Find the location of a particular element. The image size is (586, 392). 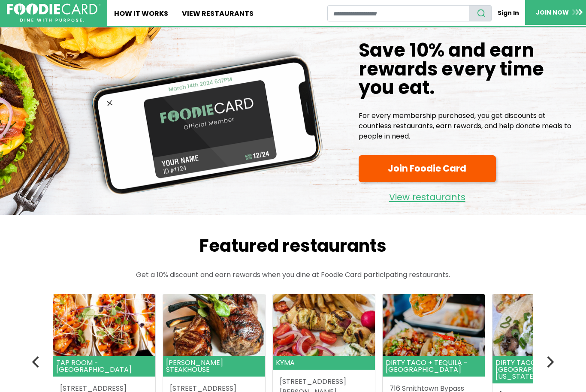

button: Previous is located at coordinates (37, 362).